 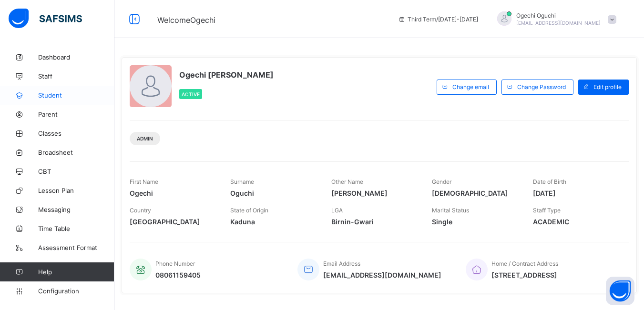 What do you see at coordinates (144, 182) in the screenshot?
I see `span: First Name` at bounding box center [144, 182].